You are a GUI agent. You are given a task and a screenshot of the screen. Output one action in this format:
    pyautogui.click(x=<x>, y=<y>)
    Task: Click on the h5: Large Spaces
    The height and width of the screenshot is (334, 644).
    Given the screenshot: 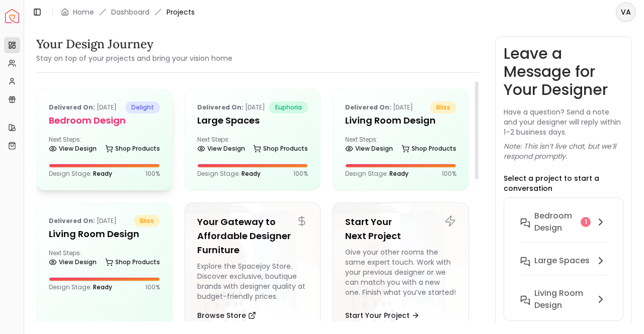 What is the action you would take?
    pyautogui.click(x=252, y=121)
    